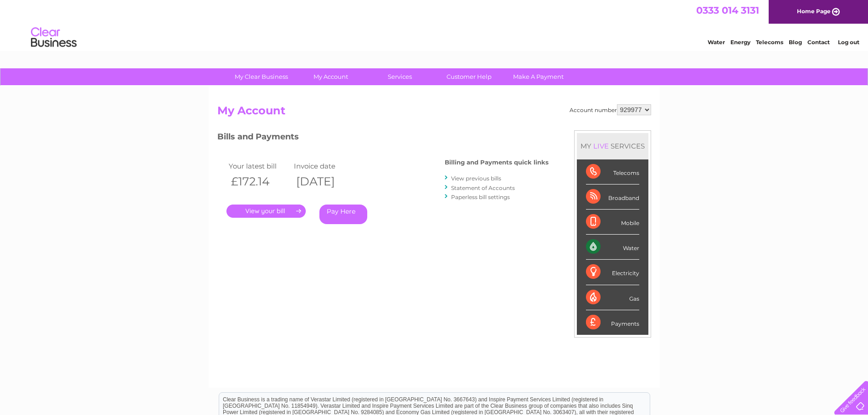 This screenshot has width=868, height=415. Describe the element at coordinates (848, 42) in the screenshot. I see `a: Log out` at that location.